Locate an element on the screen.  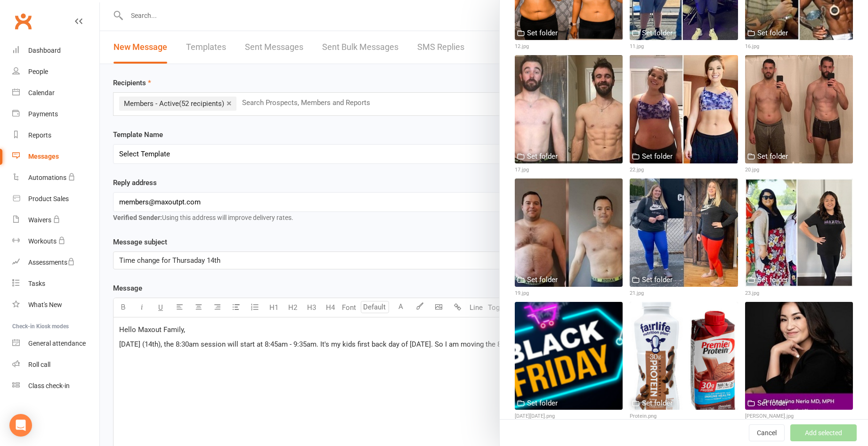
img: 21.jpg is located at coordinates (684, 232).